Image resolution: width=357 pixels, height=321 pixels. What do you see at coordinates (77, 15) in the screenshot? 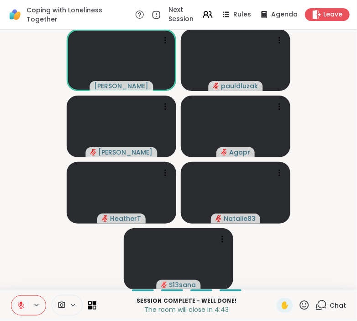
I see `span: Coping with Loneliness Together` at bounding box center [77, 15].